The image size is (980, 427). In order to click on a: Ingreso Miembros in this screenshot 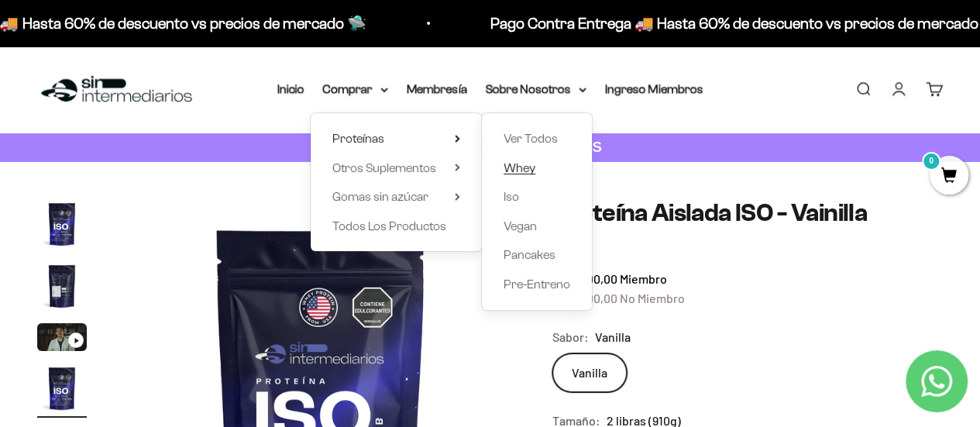, I will do `click(654, 89)`.